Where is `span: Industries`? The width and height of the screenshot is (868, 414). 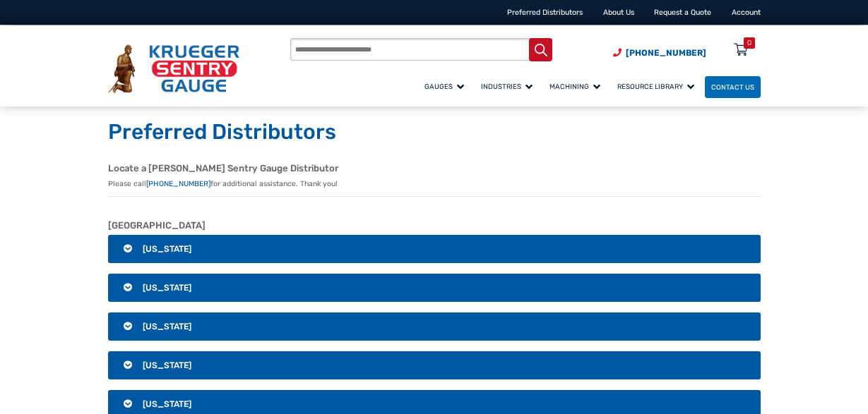 span: Industries is located at coordinates (506, 86).